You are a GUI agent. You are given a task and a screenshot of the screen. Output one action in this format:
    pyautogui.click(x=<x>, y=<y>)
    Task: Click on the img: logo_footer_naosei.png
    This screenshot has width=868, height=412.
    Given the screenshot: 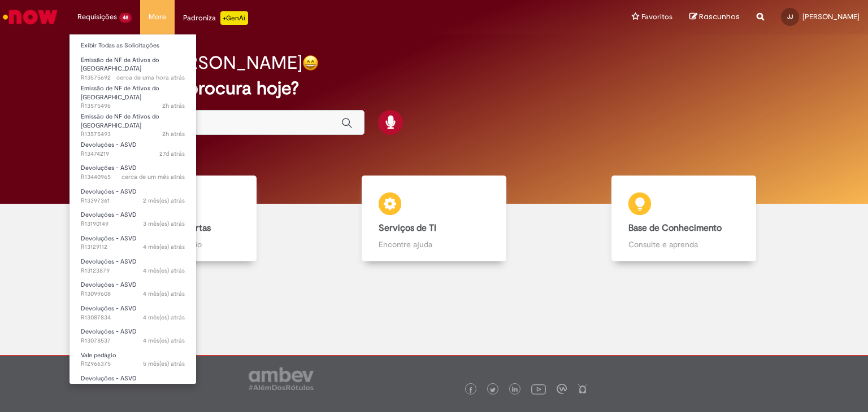 What is the action you would take?
    pyautogui.click(x=583, y=389)
    